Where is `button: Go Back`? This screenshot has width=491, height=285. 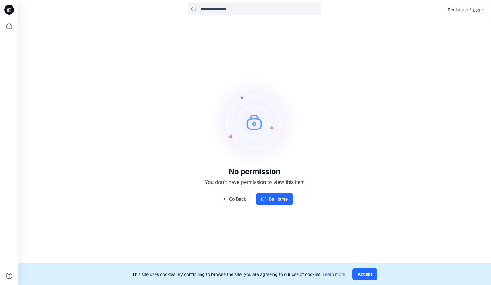
button: Go Back is located at coordinates (234, 199).